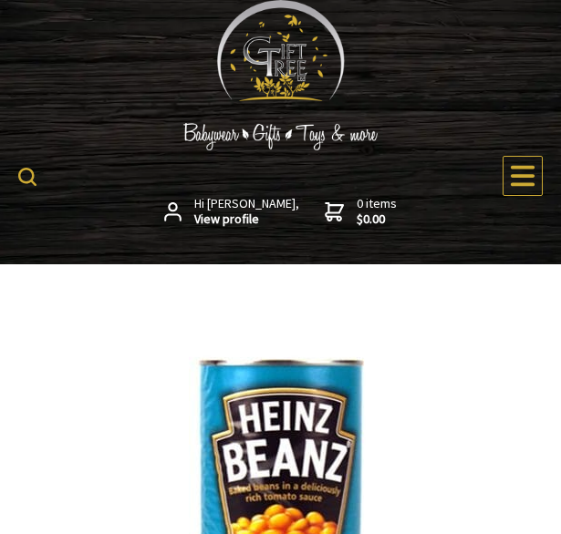 This screenshot has width=561, height=534. I want to click on strong: View profile, so click(246, 220).